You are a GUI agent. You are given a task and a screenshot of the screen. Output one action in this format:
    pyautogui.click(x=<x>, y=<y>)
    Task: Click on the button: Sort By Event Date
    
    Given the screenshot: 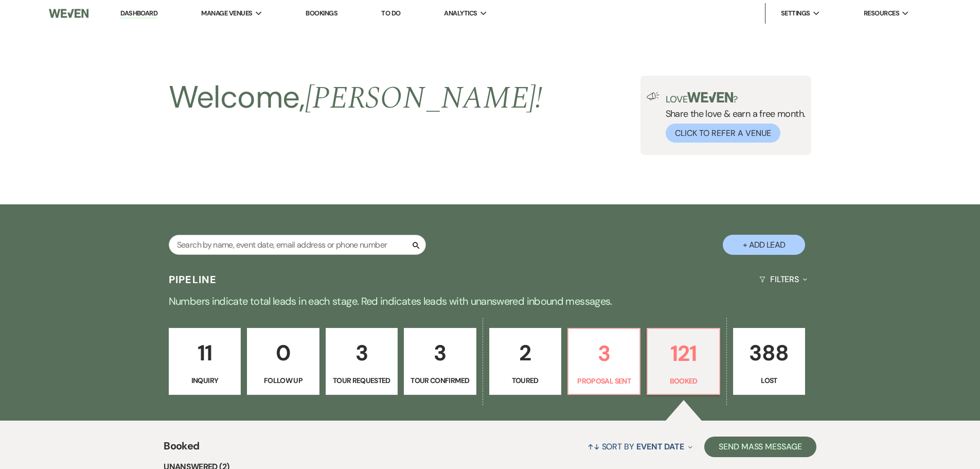 What is the action you would take?
    pyautogui.click(x=640, y=446)
    